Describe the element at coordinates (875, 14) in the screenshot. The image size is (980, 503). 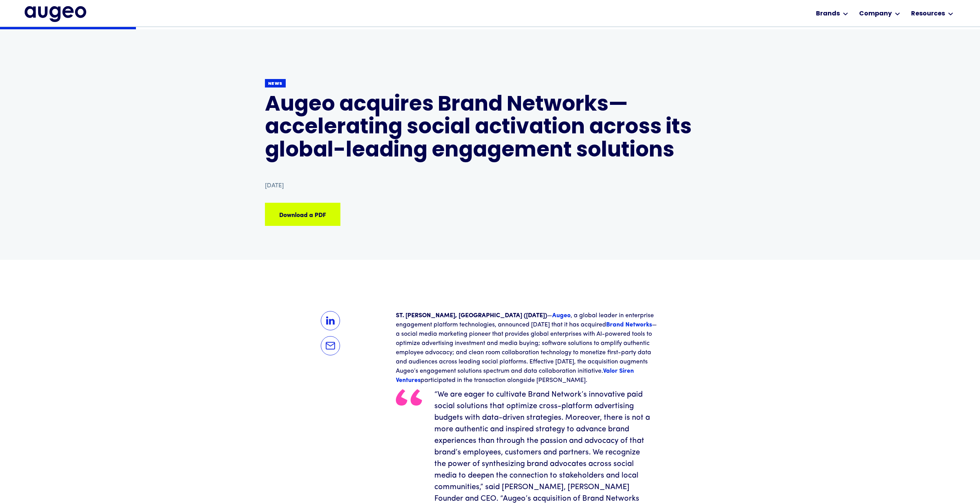
I see `div: Company` at that location.